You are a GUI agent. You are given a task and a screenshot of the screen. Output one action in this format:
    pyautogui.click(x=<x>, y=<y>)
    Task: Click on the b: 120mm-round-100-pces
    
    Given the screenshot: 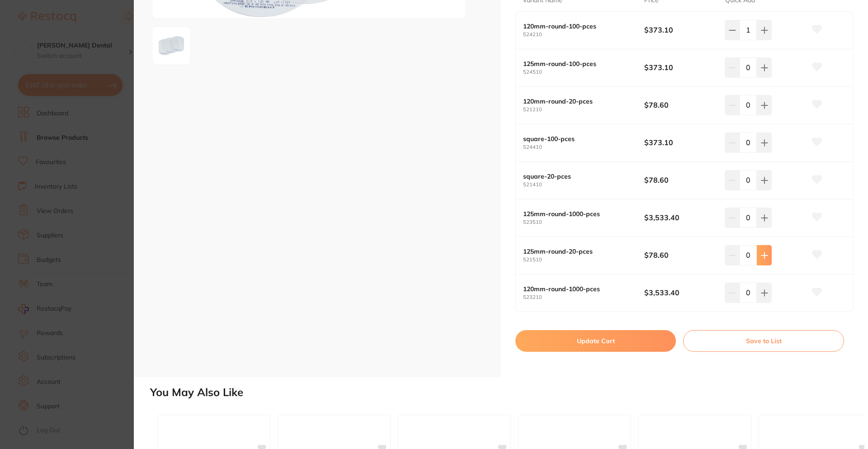 What is the action you would take?
    pyautogui.click(x=578, y=26)
    